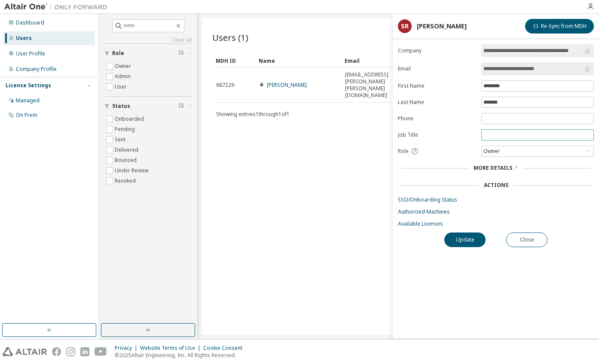 The width and height of the screenshot is (599, 364). I want to click on span: Status, so click(121, 106).